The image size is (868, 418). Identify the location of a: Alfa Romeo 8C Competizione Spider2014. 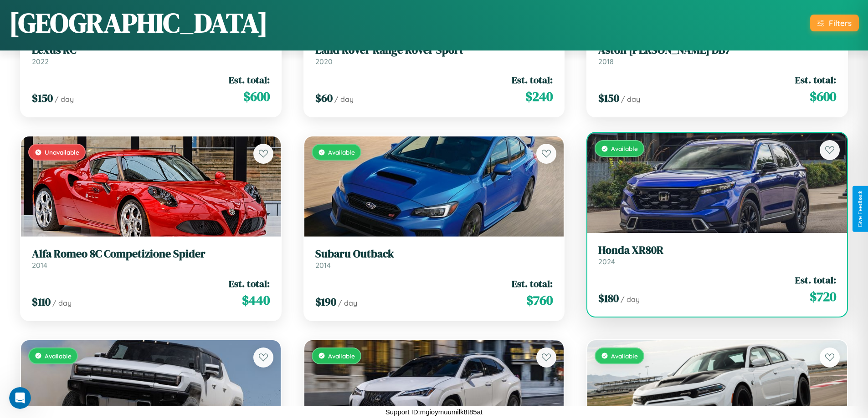
(151, 258).